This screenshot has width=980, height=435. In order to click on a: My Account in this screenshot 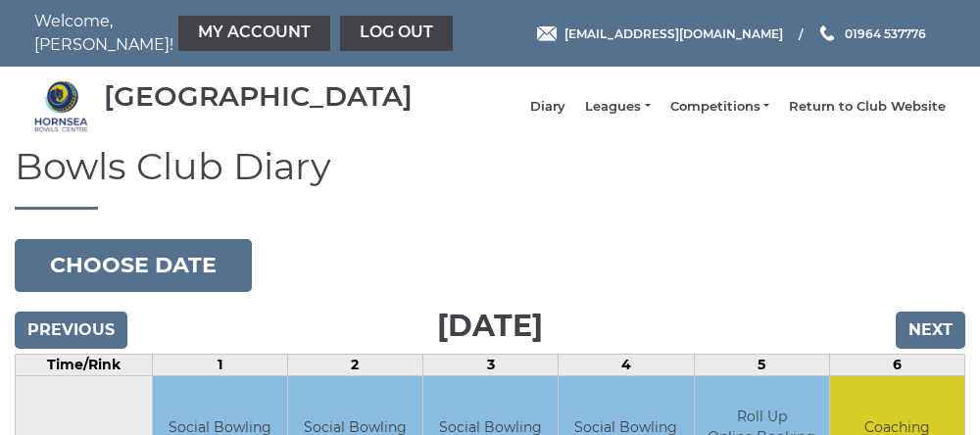, I will do `click(254, 33)`.